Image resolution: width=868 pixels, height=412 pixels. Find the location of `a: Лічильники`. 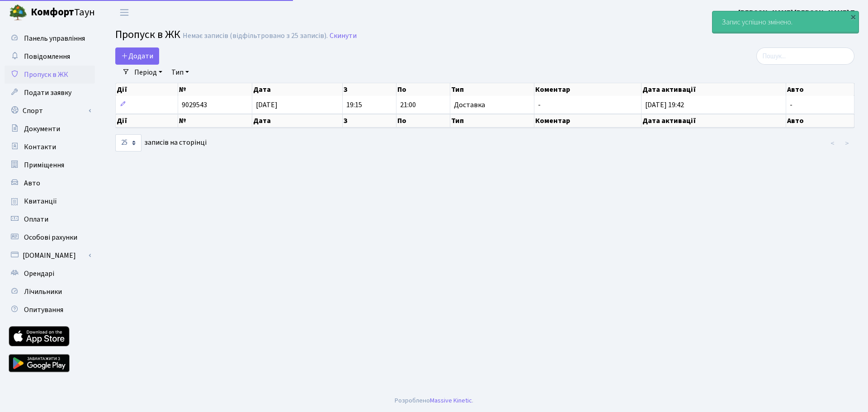

a: Лічильники is located at coordinates (50, 292).